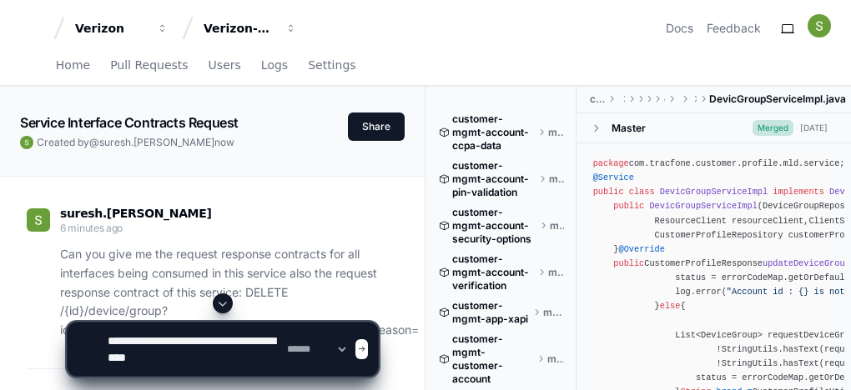  What do you see at coordinates (73, 66) in the screenshot?
I see `a: Home` at bounding box center [73, 66].